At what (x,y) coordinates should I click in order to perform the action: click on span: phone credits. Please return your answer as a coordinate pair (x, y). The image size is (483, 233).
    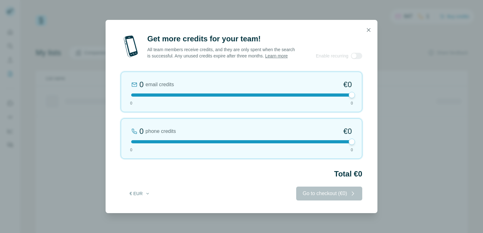
    Looking at the image, I should click on (160, 131).